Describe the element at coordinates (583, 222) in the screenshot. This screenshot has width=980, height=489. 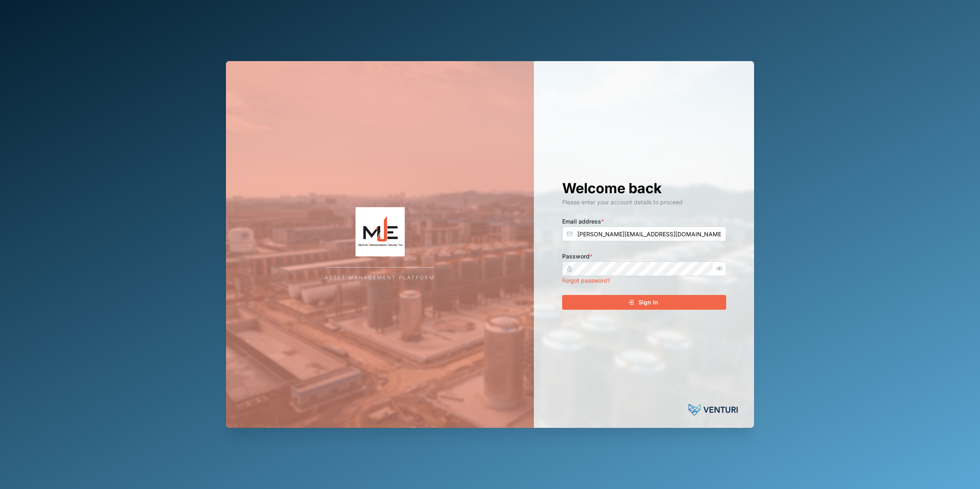
I see `label: Email address` at that location.